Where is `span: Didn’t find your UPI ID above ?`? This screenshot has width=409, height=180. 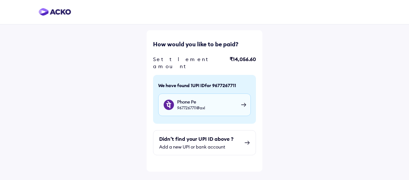
span: Didn’t find your UPI ID above ? is located at coordinates (196, 139).